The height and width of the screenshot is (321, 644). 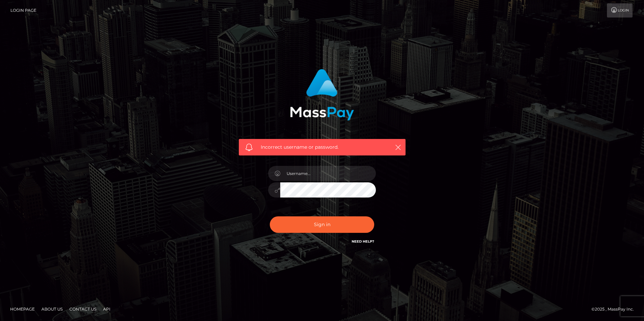 I want to click on div: © 2025 , MassPay Inc., so click(x=615, y=310).